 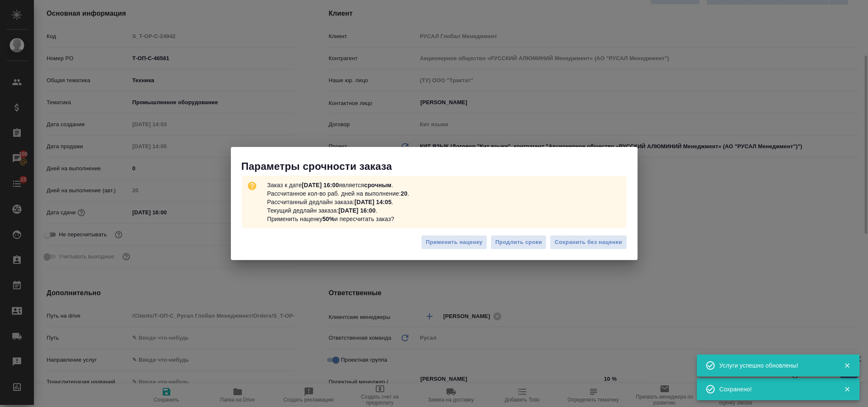 I want to click on span: Сохранить без наценки, so click(x=588, y=242).